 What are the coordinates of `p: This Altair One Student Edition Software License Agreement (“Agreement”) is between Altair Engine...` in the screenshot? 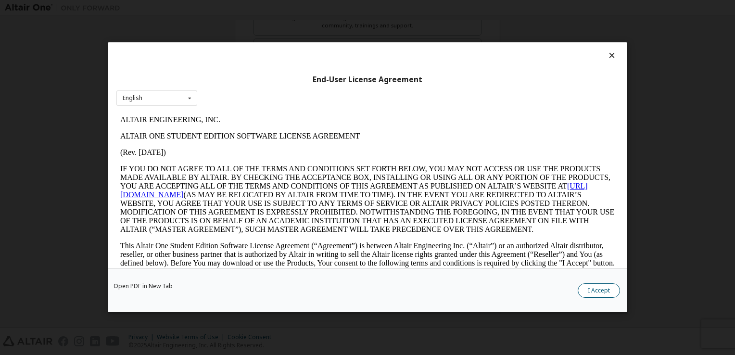 It's located at (251, 147).